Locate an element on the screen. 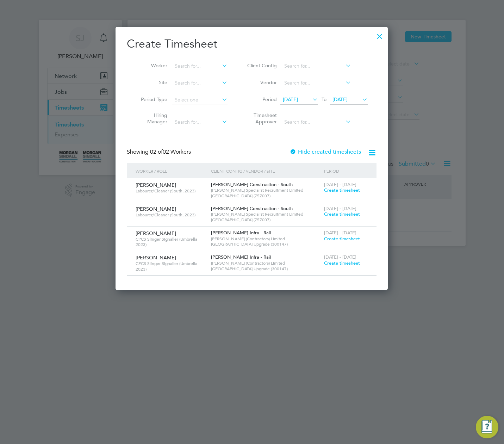 The image size is (504, 444). h2: Create Timesheet is located at coordinates (251, 44).